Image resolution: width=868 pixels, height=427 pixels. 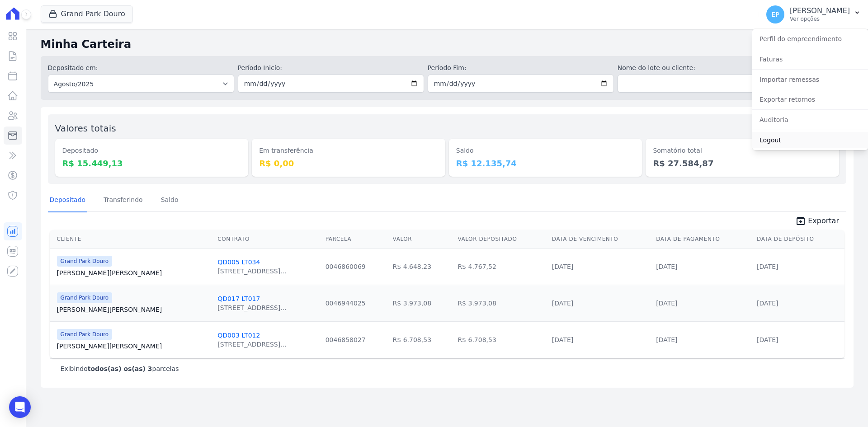 I want to click on a: Exportar retornos, so click(x=810, y=99).